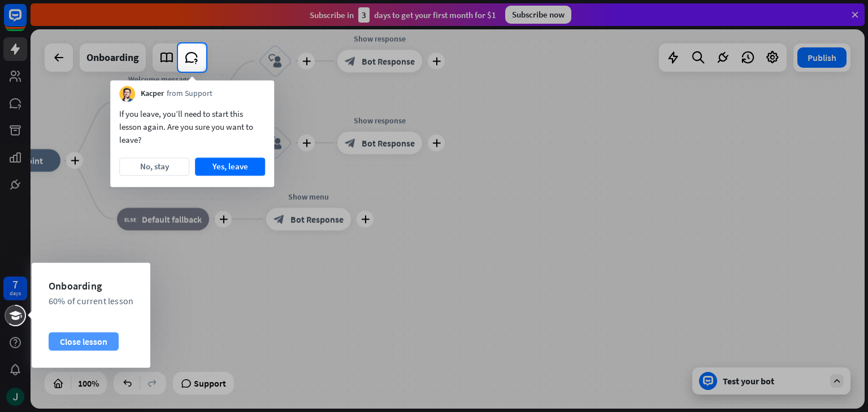 This screenshot has width=868, height=412. What do you see at coordinates (154, 167) in the screenshot?
I see `button: No, stay` at bounding box center [154, 167].